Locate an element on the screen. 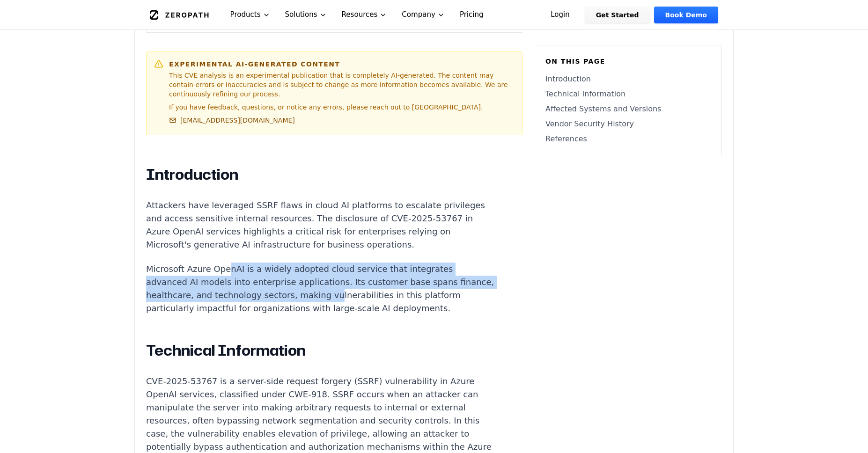 The image size is (868, 453). a: Technical Information is located at coordinates (628, 94).